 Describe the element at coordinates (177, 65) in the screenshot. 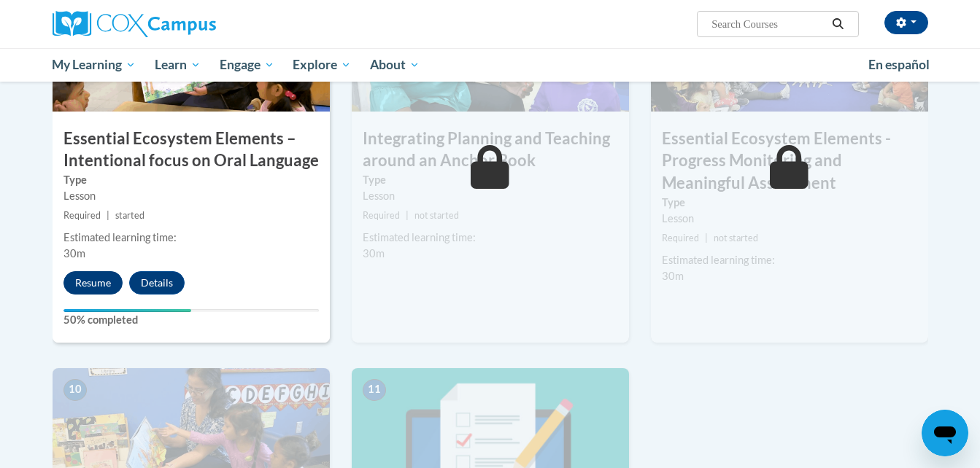

I see `span: Learn` at that location.